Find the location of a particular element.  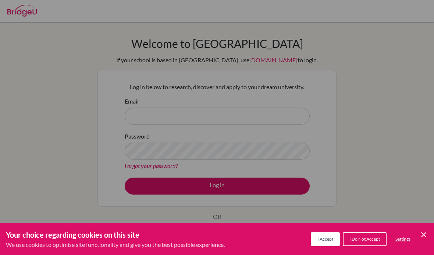

p: We use cookies to optimise site functionality and give you the best possible experience. is located at coordinates (115, 244).